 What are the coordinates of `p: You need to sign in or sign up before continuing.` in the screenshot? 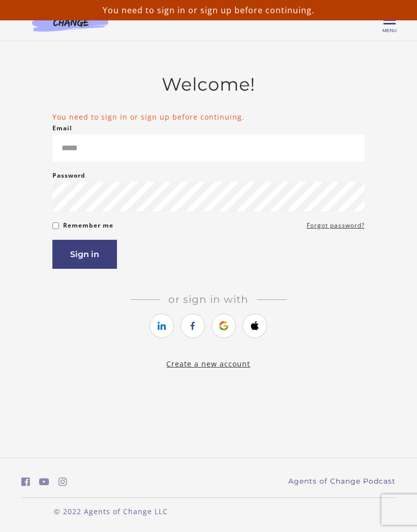 It's located at (208, 10).